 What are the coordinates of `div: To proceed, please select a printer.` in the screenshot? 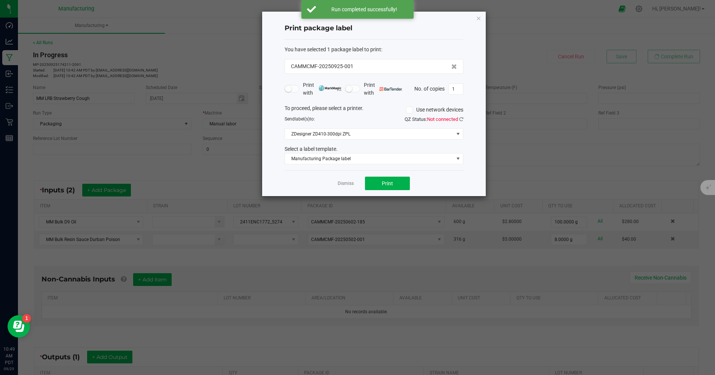 It's located at (374, 110).